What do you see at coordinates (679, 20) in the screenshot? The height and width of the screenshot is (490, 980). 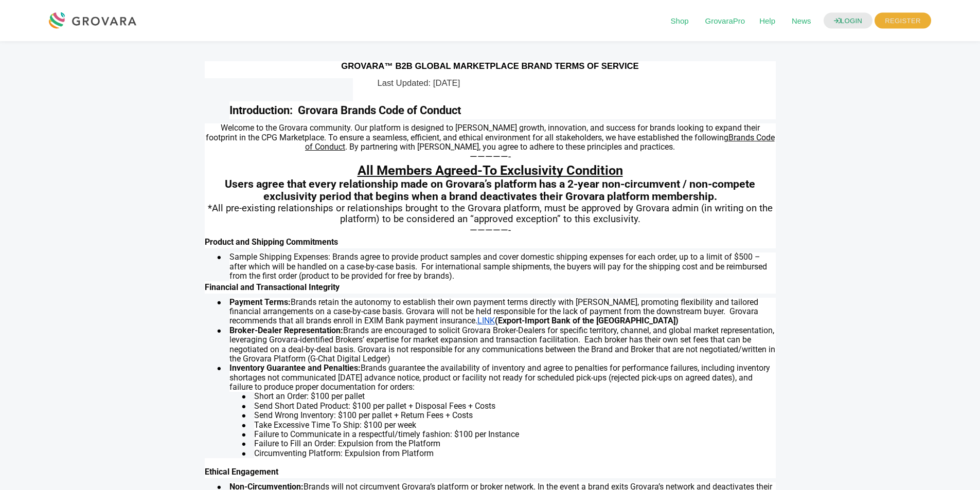 I see `span: Shop` at bounding box center [679, 20].